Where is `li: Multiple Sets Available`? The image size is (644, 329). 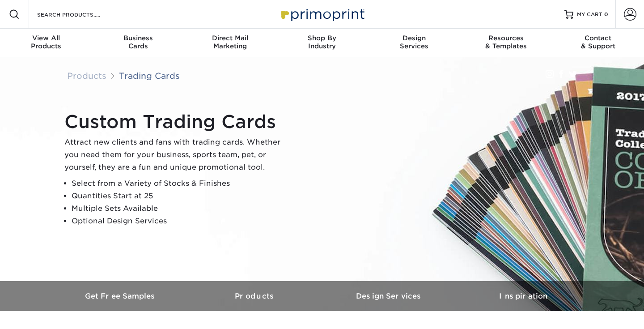 li: Multiple Sets Available is located at coordinates (180, 209).